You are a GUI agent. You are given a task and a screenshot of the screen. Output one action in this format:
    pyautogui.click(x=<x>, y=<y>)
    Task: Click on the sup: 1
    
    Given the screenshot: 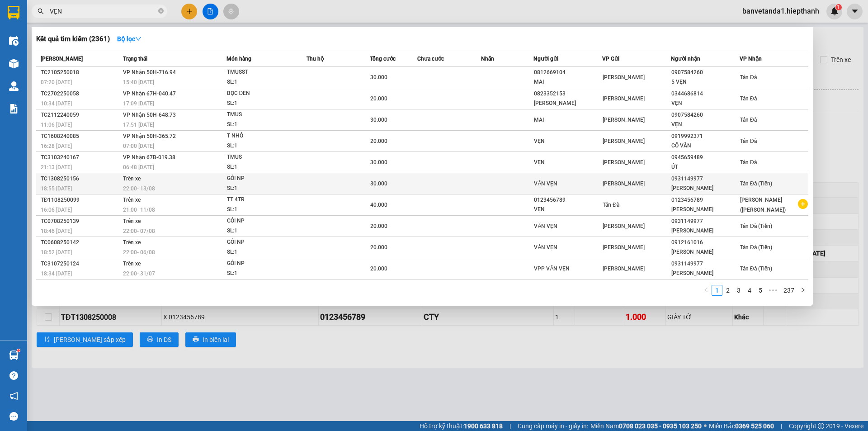 What is the action you would take?
    pyautogui.click(x=19, y=350)
    